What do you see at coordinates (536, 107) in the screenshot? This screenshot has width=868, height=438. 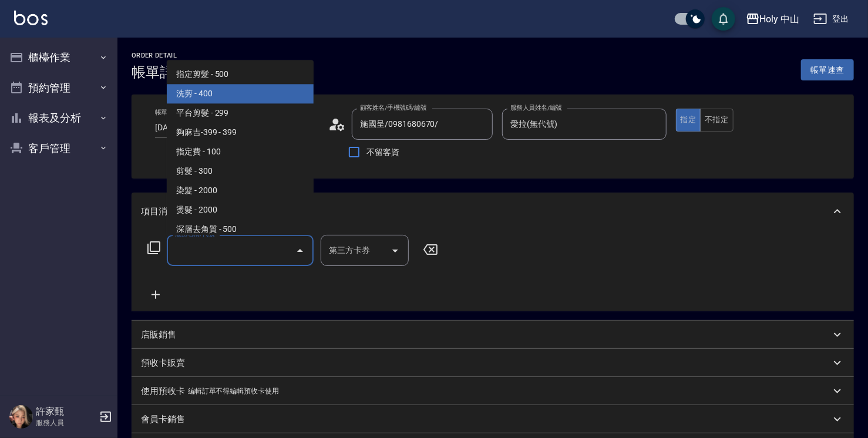 I see `label: 服務人員姓名/編號` at bounding box center [536, 107].